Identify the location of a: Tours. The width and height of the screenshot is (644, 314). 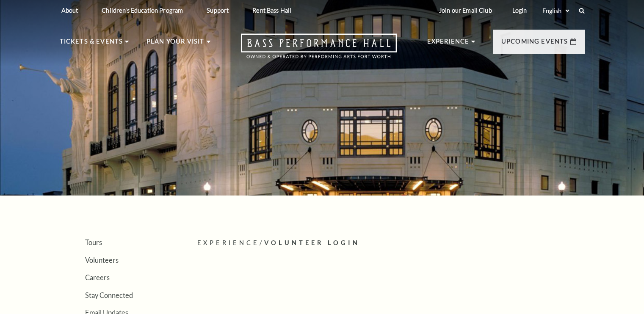
(94, 242).